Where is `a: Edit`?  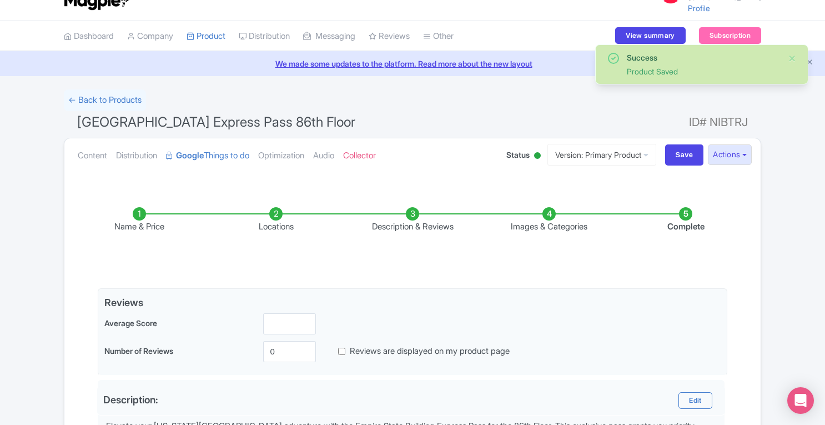
a: Edit is located at coordinates (695, 400).